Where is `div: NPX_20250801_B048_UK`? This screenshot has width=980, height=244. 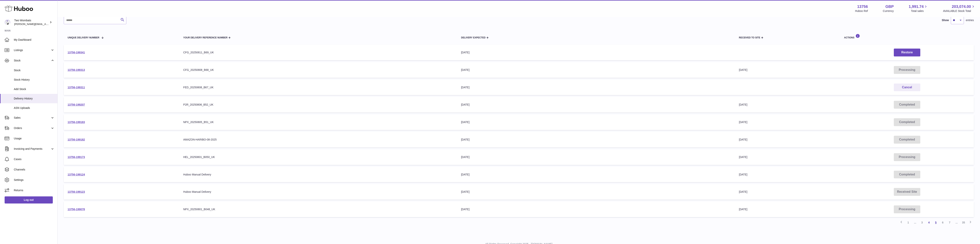
div: NPX_20250801_B048_UK is located at coordinates (318, 209).